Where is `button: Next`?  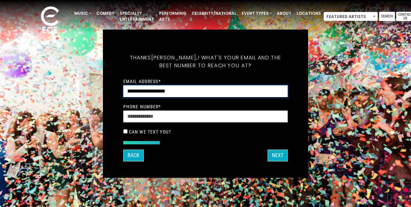
button: Next is located at coordinates (278, 156).